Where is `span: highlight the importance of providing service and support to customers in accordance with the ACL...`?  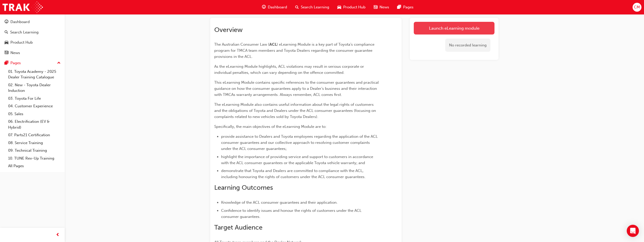 span: highlight the importance of providing service and support to customers in accordance with the ACL... is located at coordinates (298, 160).